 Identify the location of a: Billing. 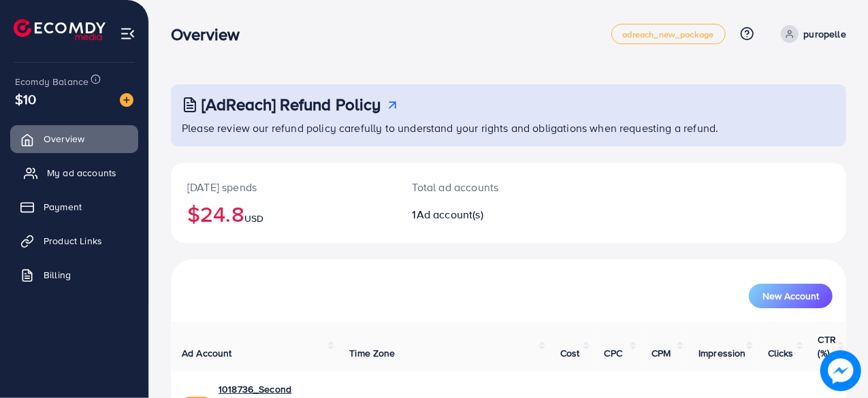
(74, 275).